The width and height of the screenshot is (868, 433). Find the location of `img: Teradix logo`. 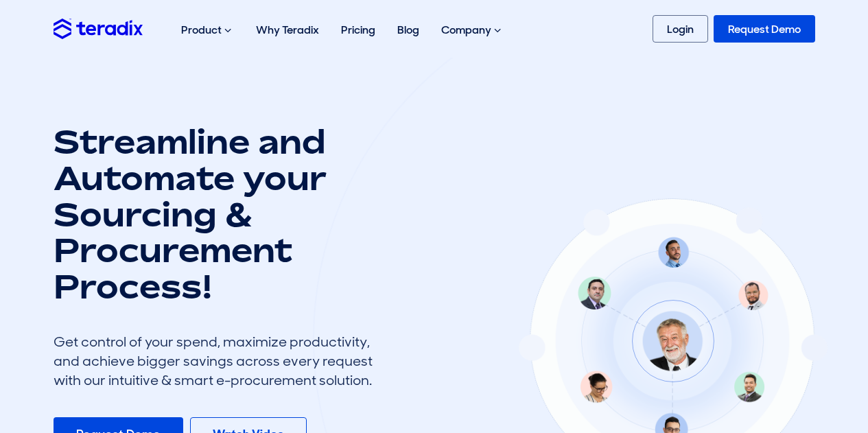

img: Teradix logo is located at coordinates (98, 28).